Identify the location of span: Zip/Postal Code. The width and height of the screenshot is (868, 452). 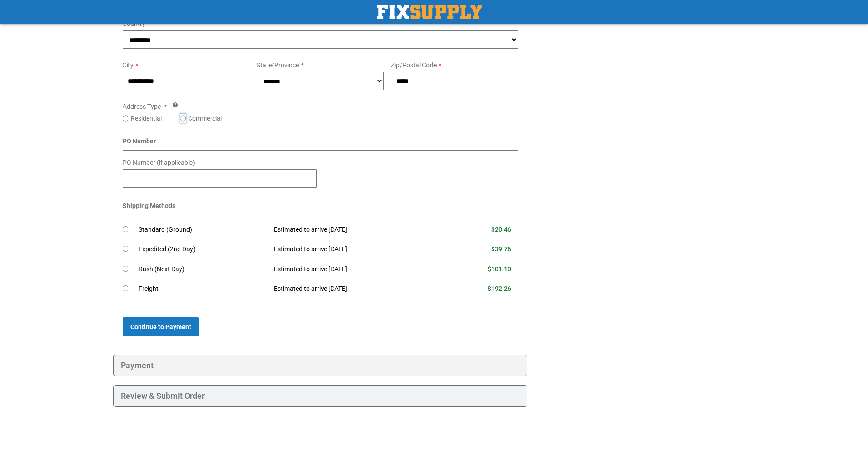
(414, 65).